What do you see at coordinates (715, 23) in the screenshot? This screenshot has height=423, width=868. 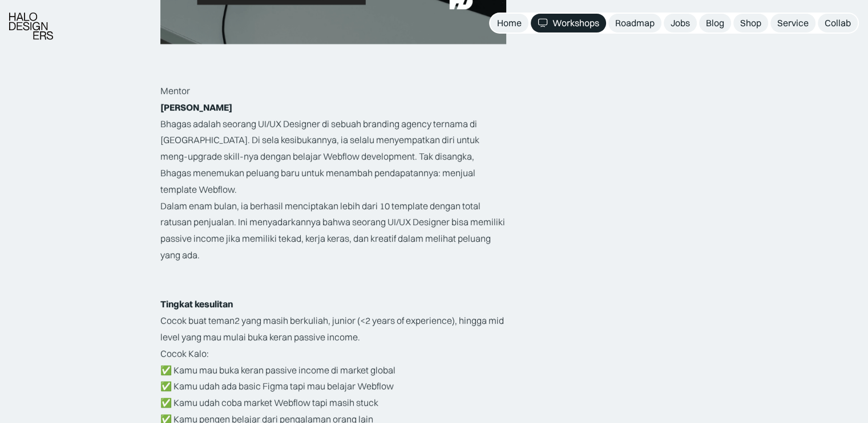 I see `a: Blog` at bounding box center [715, 23].